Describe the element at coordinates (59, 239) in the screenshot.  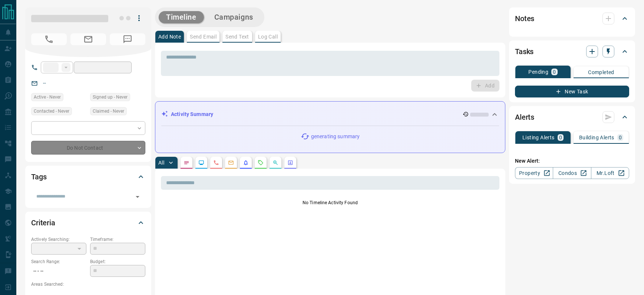
I see `p: Actively Searching:` at that location.